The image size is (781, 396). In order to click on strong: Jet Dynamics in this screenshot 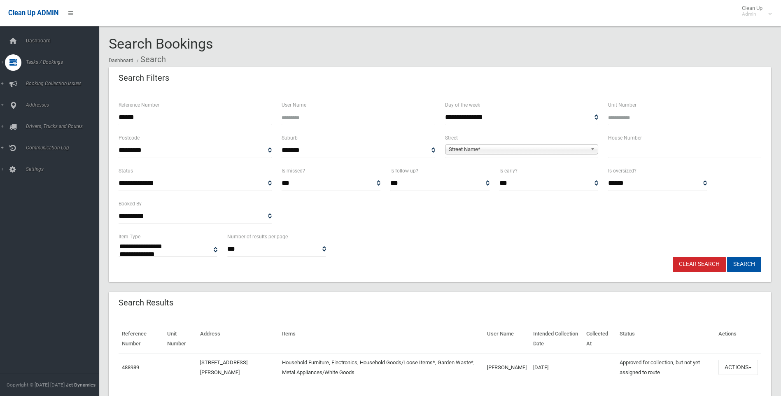, I will do `click(81, 385)`.